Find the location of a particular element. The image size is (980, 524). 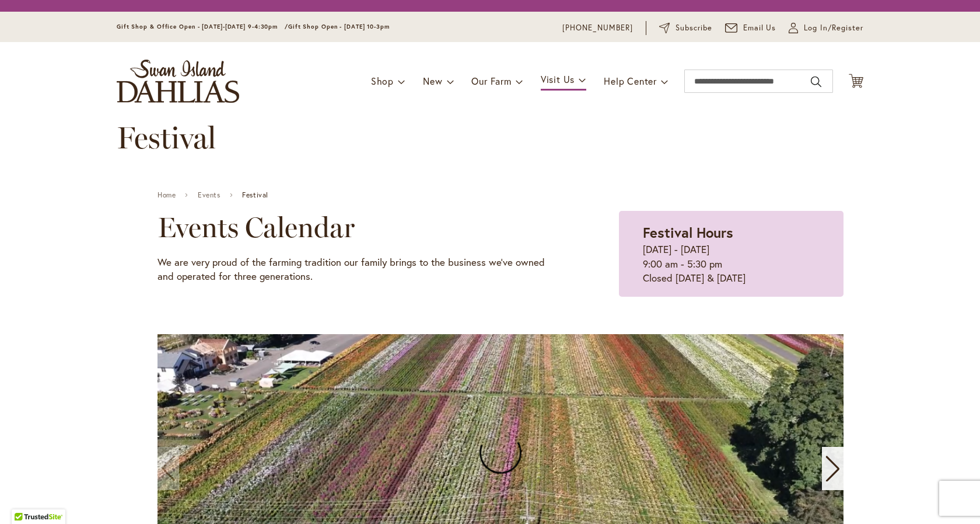

strong: Festival Hours is located at coordinates (688, 233).